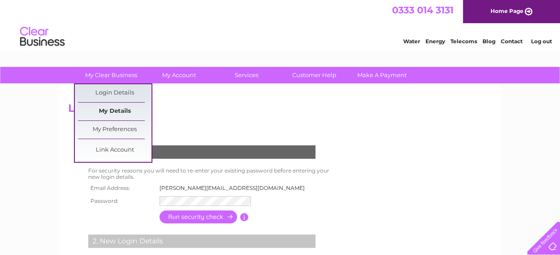 Image resolution: width=560 pixels, height=255 pixels. I want to click on a: Water, so click(412, 41).